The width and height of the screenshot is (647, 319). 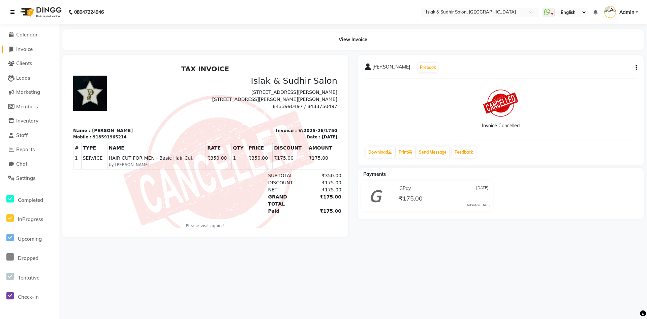 What do you see at coordinates (22, 135) in the screenshot?
I see `span: Staff` at bounding box center [22, 135].